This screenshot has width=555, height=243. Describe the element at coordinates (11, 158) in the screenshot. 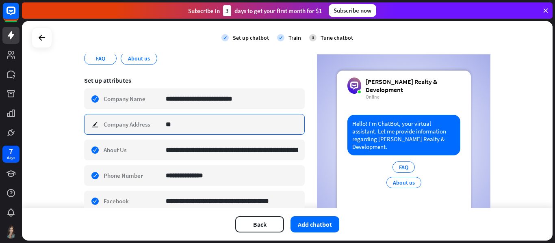

I see `div: days` at that location.